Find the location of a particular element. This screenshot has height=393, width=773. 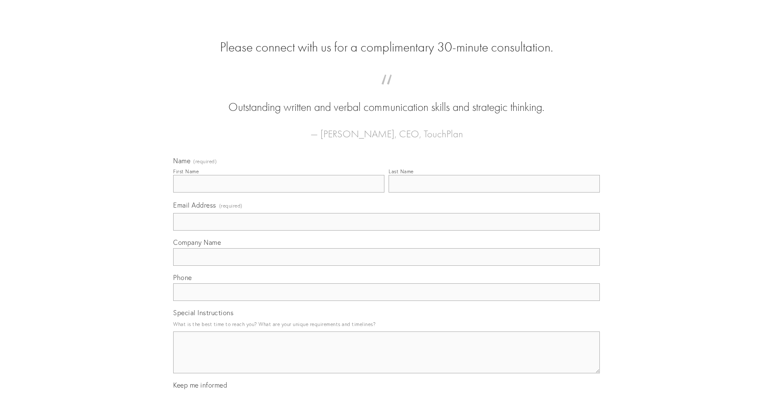

span: Keep me informed is located at coordinates (200, 385).